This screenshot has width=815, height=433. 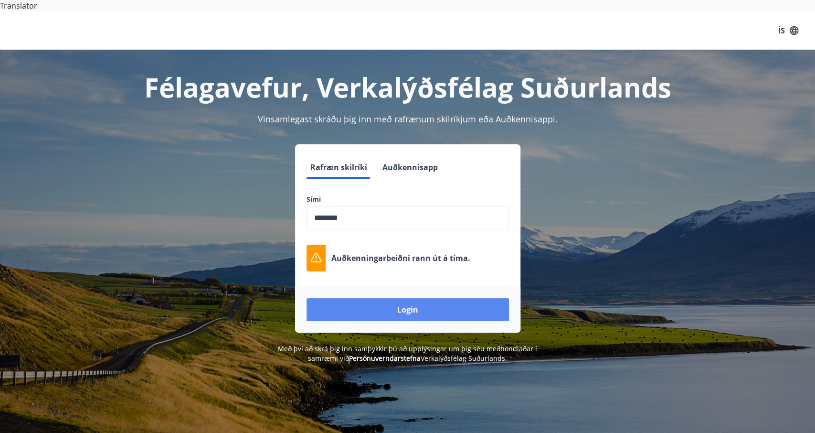 I want to click on button: ÍS, so click(x=789, y=31).